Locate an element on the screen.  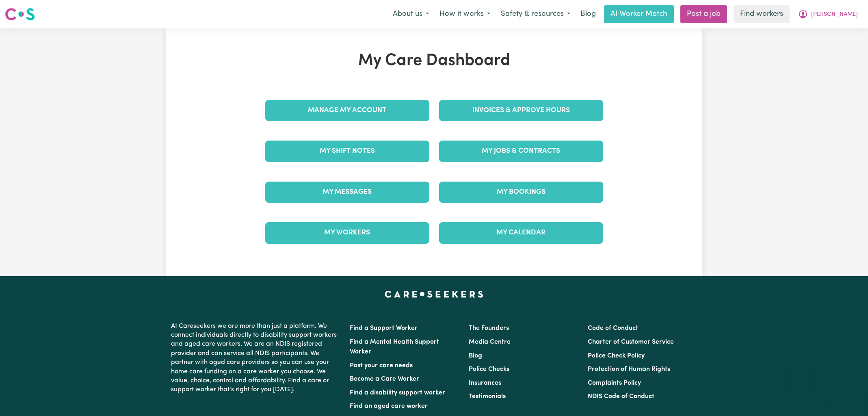
a: Insurances is located at coordinates (485, 383).